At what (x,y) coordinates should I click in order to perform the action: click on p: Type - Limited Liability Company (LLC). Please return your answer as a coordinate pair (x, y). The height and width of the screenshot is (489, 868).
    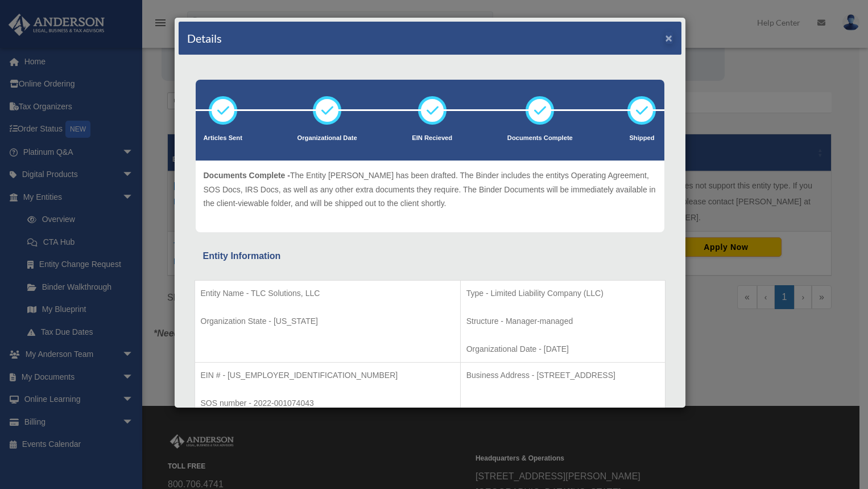
    Looking at the image, I should click on (563, 293).